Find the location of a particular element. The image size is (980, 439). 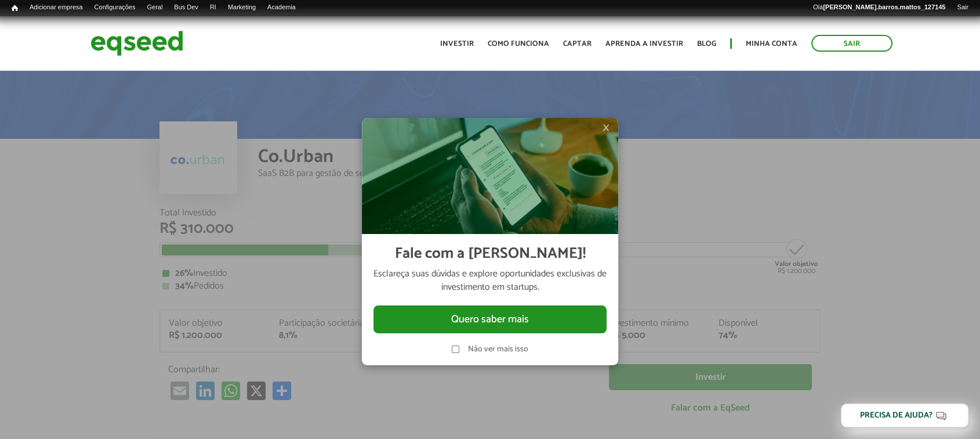

a: Captar is located at coordinates (577, 44).